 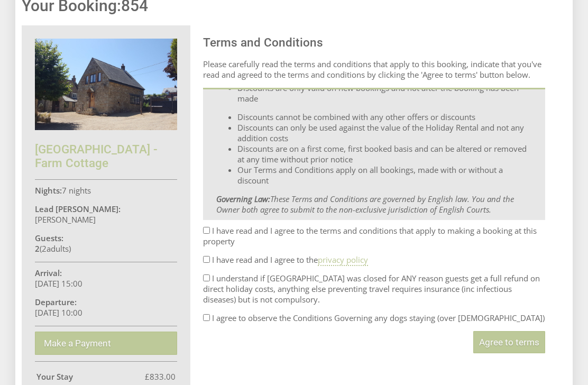 I want to click on span: 833.00, so click(x=162, y=377).